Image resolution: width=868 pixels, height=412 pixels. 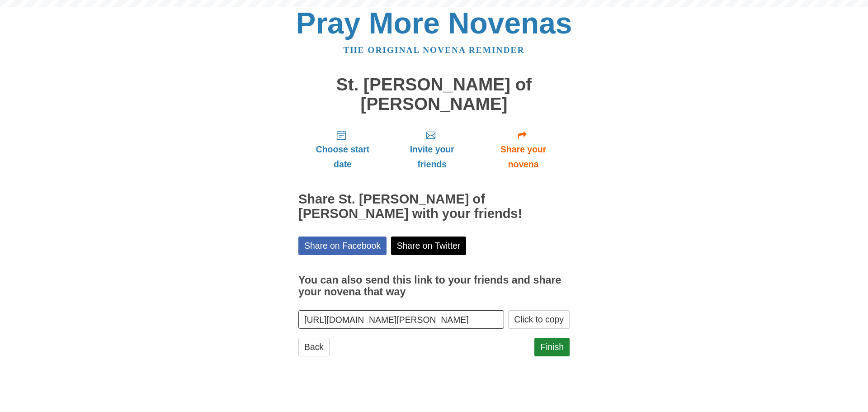 I want to click on a: Share your novena, so click(x=523, y=149).